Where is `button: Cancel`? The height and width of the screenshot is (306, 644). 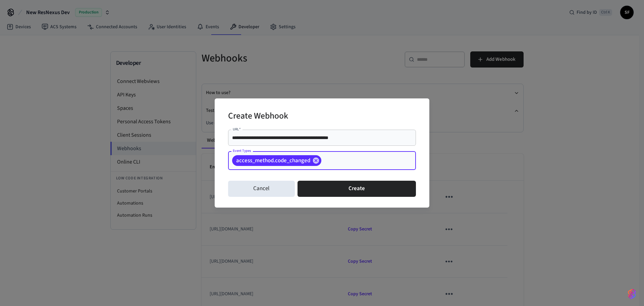 button: Cancel is located at coordinates (261, 189).